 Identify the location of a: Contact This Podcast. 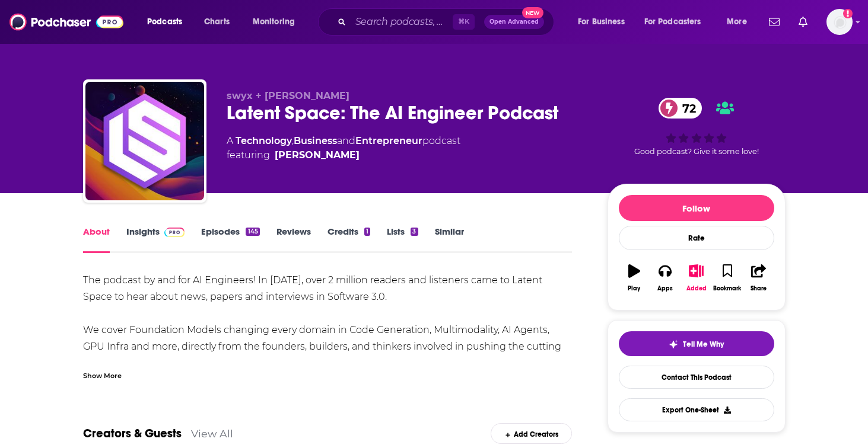
(697, 377).